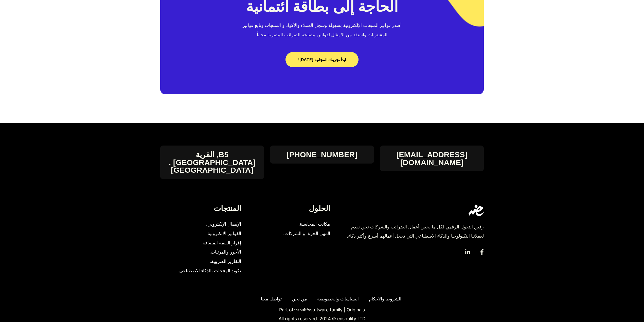  Describe the element at coordinates (200, 208) in the screenshot. I see `h4: المنتجات` at that location.